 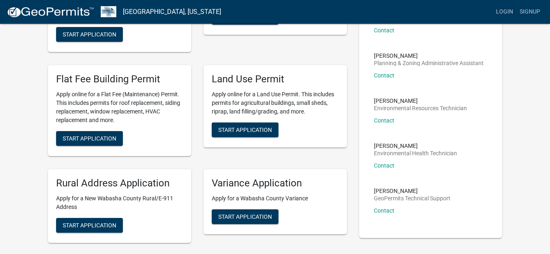 I want to click on p: Apply for a Wabasha County Variance, so click(x=275, y=198).